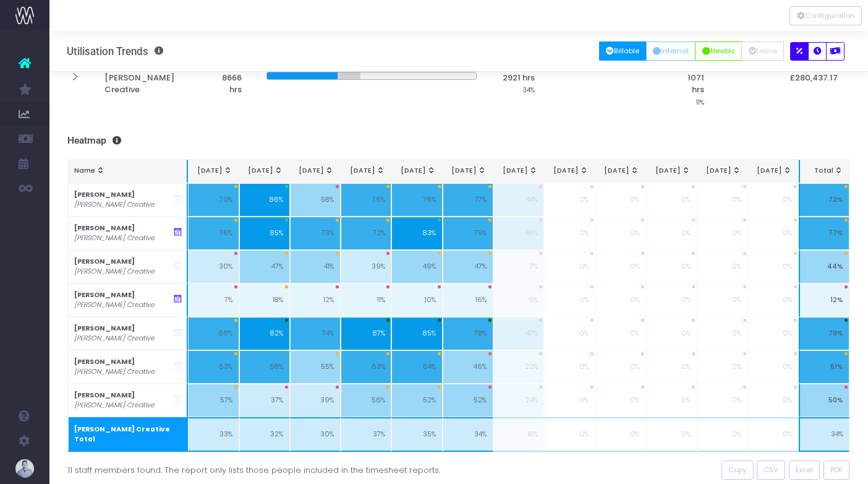 The height and width of the screenshot is (484, 868). I want to click on td: 52%, so click(416, 400).